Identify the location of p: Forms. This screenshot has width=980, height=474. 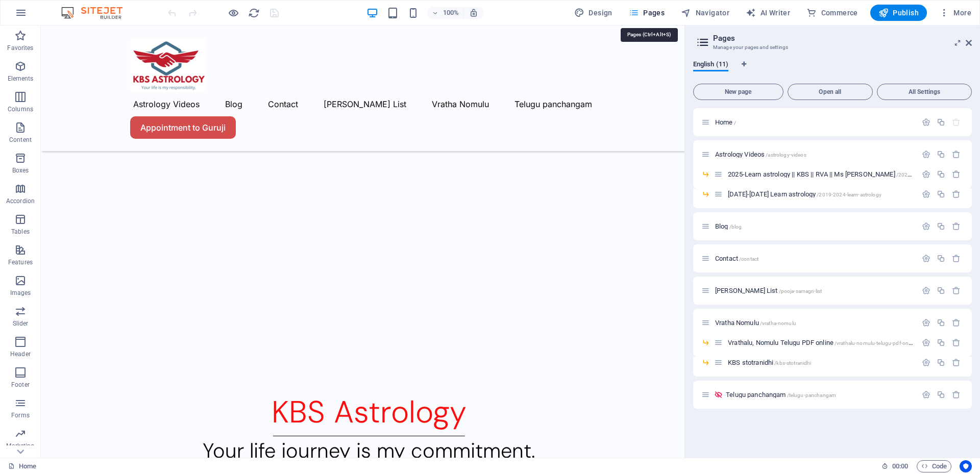
(20, 415).